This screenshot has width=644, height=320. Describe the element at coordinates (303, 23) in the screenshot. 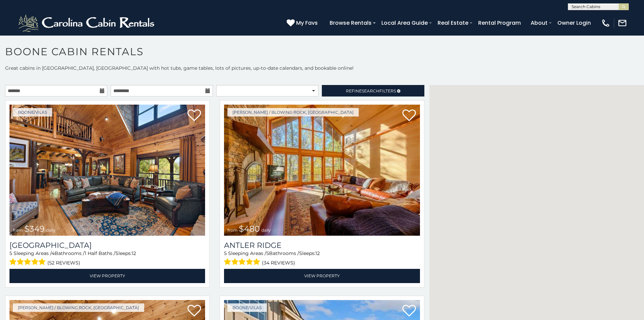

I see `a: My Favs` at that location.